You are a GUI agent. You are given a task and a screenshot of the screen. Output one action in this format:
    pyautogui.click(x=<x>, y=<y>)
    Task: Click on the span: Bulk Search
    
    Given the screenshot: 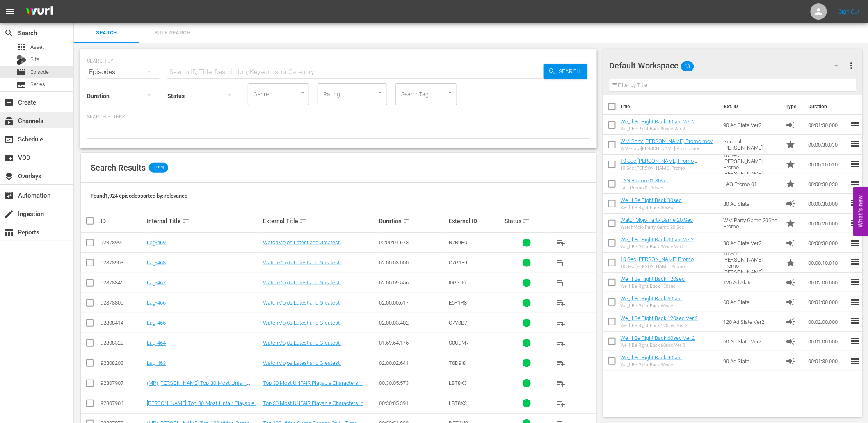 What is the action you would take?
    pyautogui.click(x=172, y=33)
    